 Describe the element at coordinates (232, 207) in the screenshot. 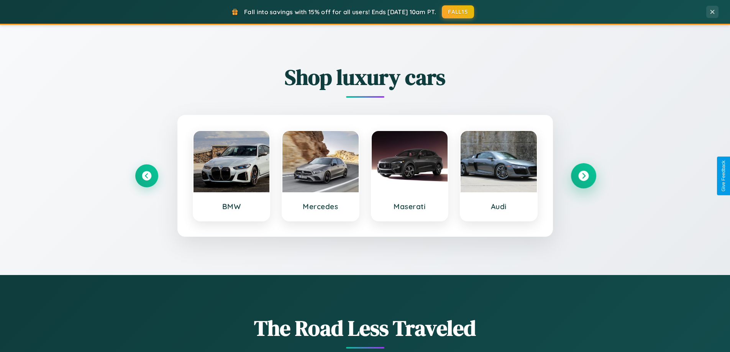

I see `h3: BMW` at that location.